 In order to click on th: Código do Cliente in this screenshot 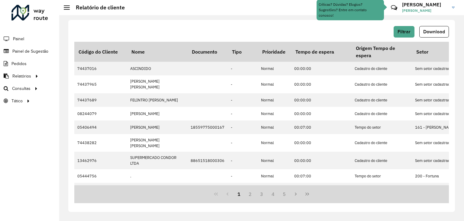, I will do `click(101, 52)`.